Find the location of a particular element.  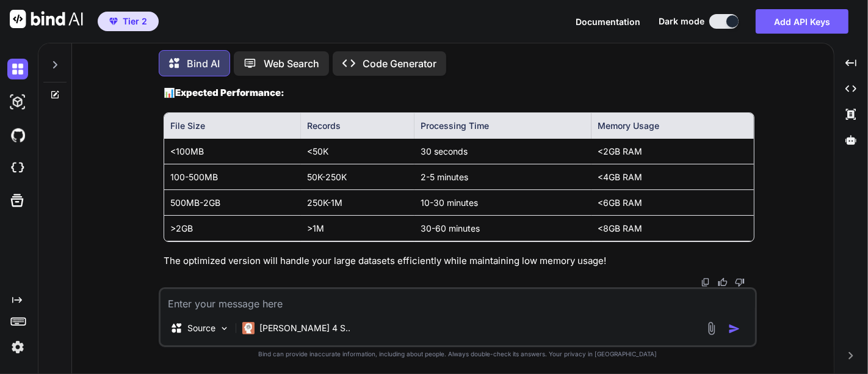

td: >1M is located at coordinates (358, 228).